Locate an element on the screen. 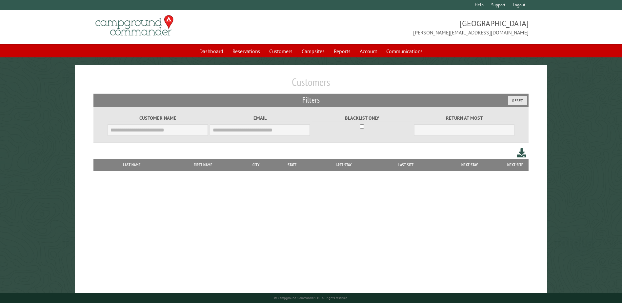 The width and height of the screenshot is (622, 303). th: Next Stay is located at coordinates (469, 165).